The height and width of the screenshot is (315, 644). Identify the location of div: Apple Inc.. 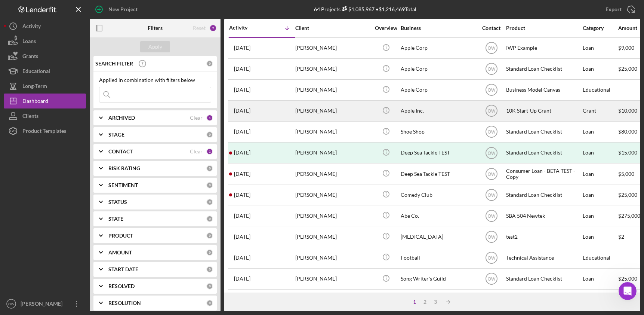
(439, 111).